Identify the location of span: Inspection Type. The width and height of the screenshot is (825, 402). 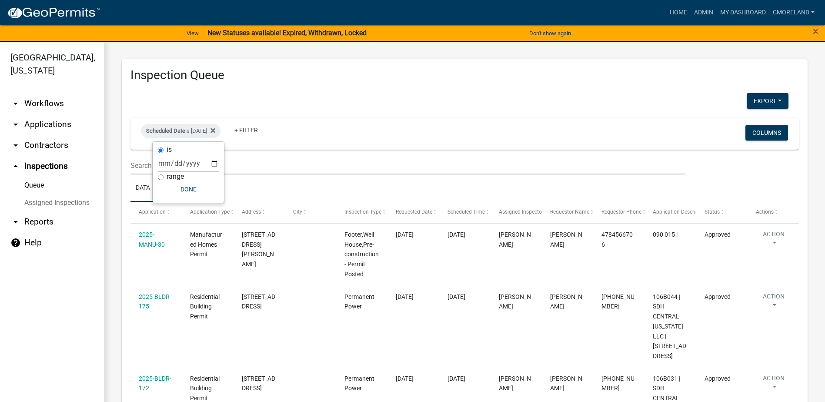
(363, 212).